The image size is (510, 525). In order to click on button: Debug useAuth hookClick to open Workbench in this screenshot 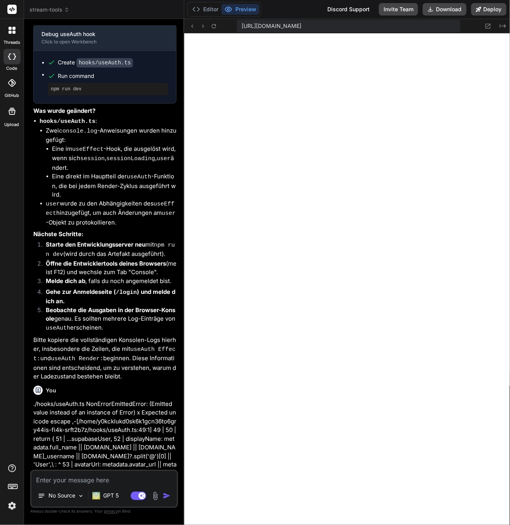, I will do `click(98, 38)`.